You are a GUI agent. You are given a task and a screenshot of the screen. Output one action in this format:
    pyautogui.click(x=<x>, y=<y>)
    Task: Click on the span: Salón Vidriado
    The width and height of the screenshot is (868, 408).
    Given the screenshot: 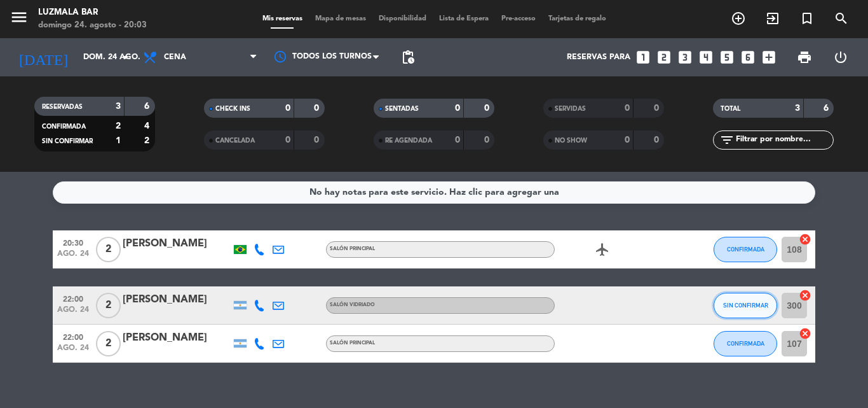 What is the action you would take?
    pyautogui.click(x=352, y=305)
    